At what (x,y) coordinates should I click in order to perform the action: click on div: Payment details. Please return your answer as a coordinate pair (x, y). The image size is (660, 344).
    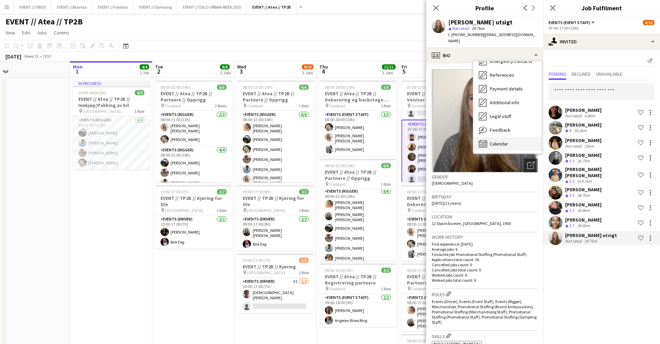
    Looking at the image, I should click on (508, 89).